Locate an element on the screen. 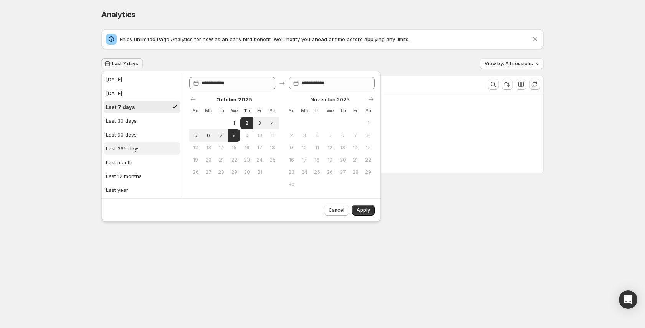 This screenshot has width=645, height=328. button: Last month is located at coordinates (142, 162).